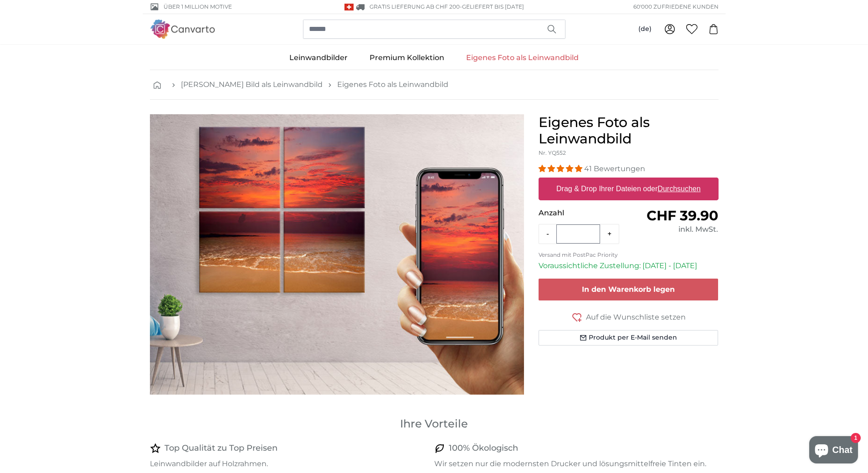  What do you see at coordinates (681, 215) in the screenshot?
I see `span: CHF 39.90` at bounding box center [681, 215].